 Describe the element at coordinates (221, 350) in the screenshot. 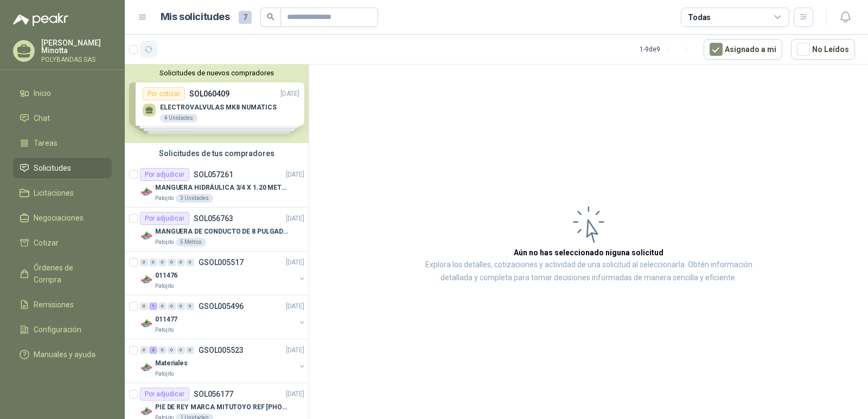

I see `p: GSOL005523` at that location.